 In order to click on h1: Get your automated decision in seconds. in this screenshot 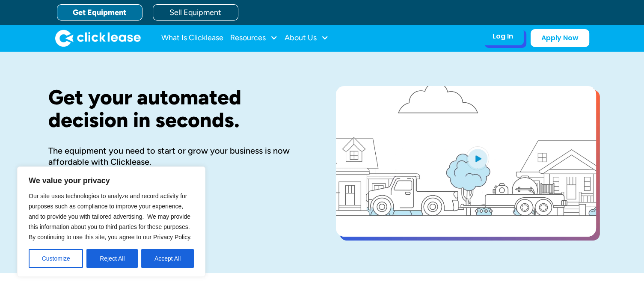, I will do `click(179, 109)`.